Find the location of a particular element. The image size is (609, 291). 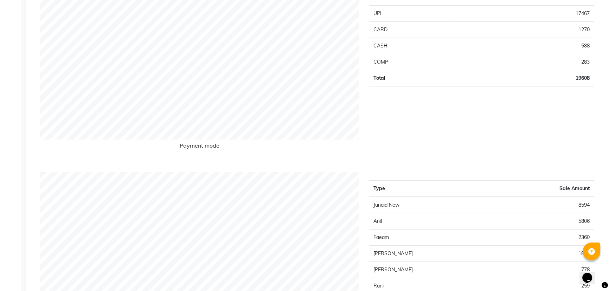

td: Junaid New is located at coordinates (431, 205).